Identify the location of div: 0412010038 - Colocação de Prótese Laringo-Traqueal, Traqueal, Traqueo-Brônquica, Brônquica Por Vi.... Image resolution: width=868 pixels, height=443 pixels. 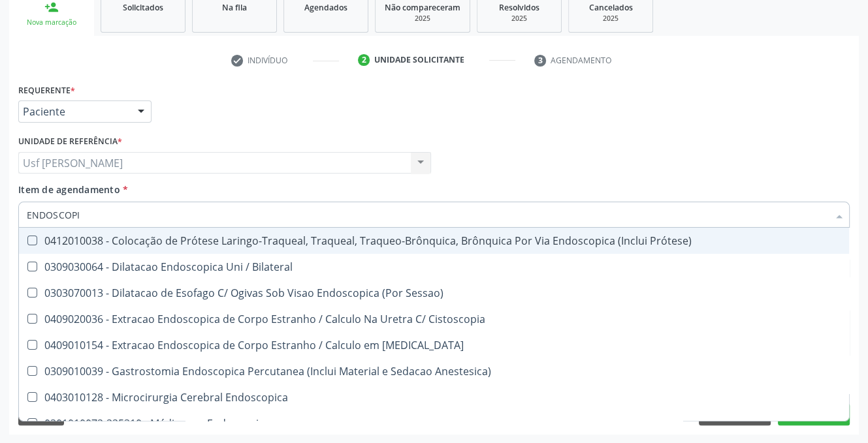
(433, 241).